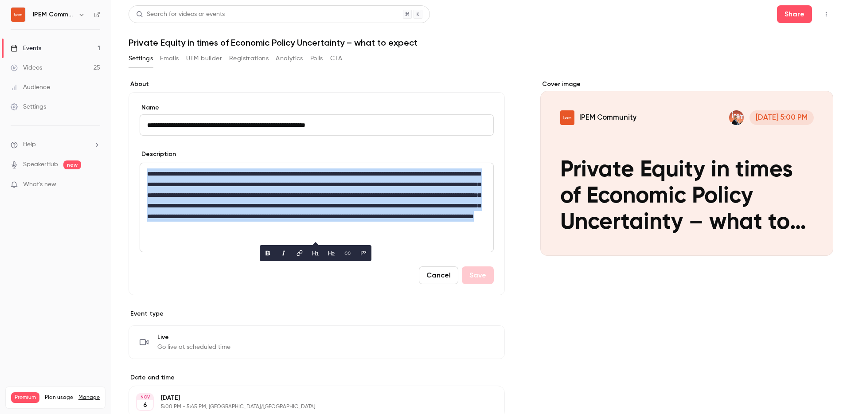 Image resolution: width=851 pixels, height=414 pixels. Describe the element at coordinates (336, 59) in the screenshot. I see `button: CTA` at that location.